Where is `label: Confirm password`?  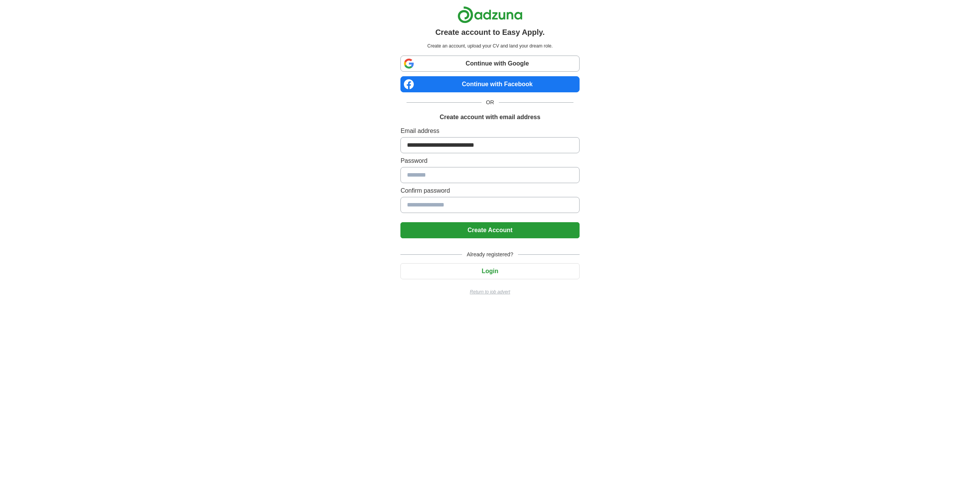
label: Confirm password is located at coordinates (490, 191).